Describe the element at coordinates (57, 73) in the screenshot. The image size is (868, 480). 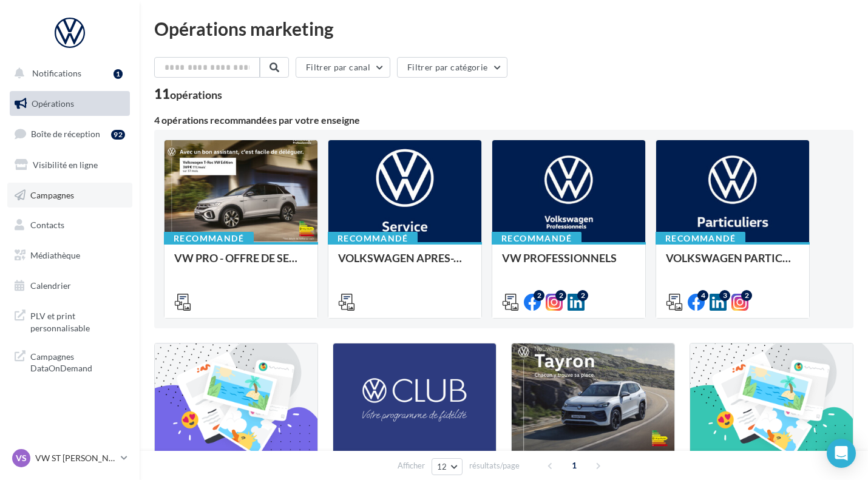
I see `span: Notifications` at that location.